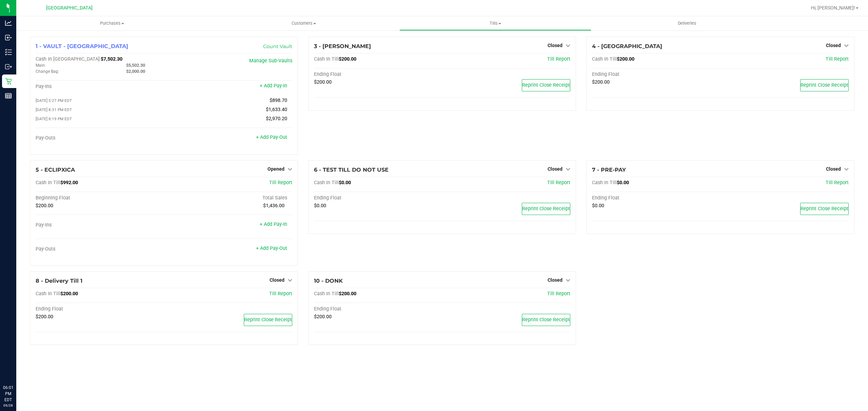 The width and height of the screenshot is (868, 411). I want to click on span: Customers, so click(303, 23).